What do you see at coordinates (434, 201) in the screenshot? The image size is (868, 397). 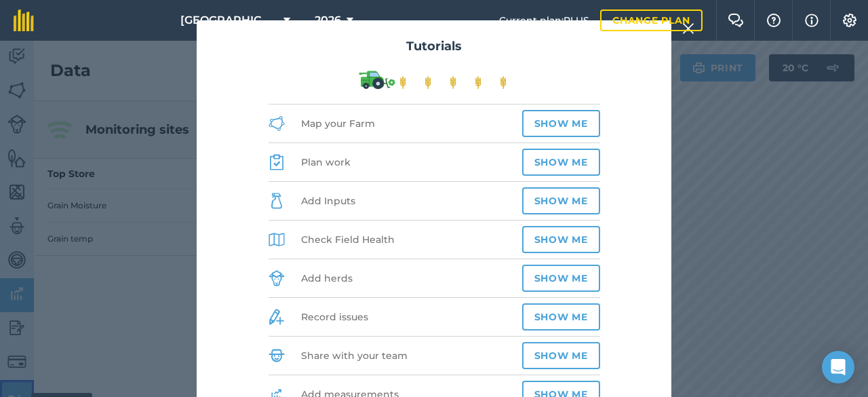 I see `li: Add Inputs` at bounding box center [434, 201].